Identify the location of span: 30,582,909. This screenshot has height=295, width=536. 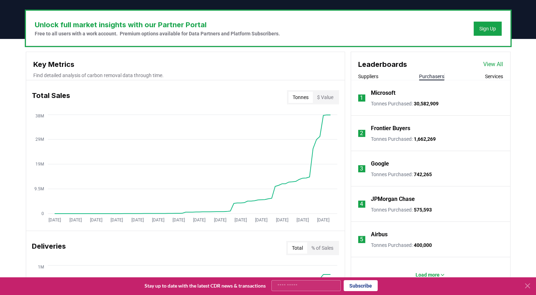
(426, 104).